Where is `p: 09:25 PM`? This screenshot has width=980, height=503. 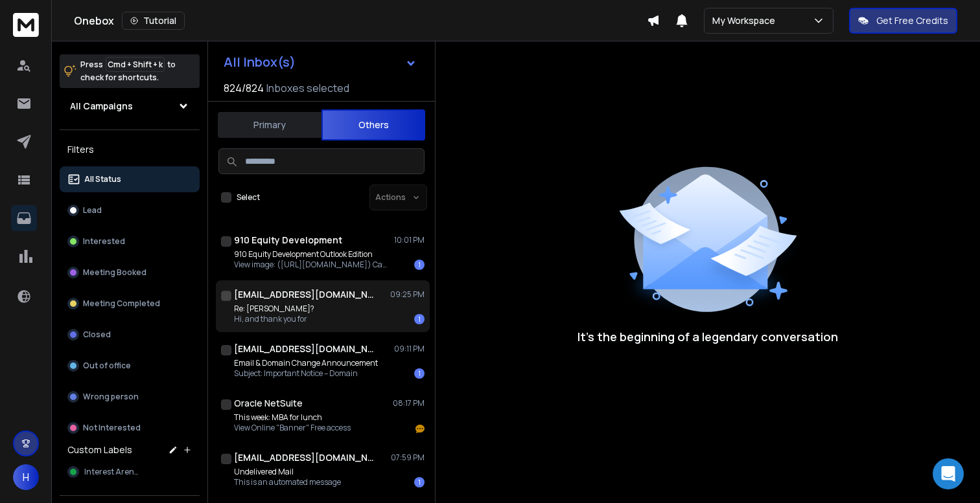
p: 09:25 PM is located at coordinates (407, 295).